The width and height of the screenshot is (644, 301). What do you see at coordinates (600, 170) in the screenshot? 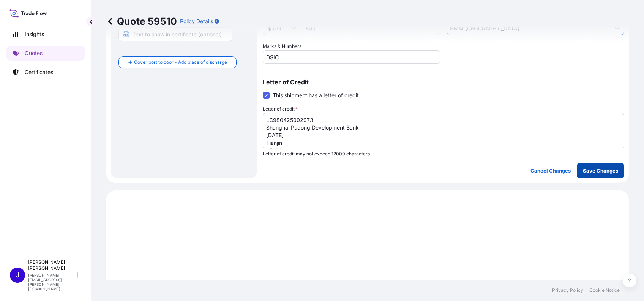
I see `button: Save Changes` at bounding box center [600, 170].